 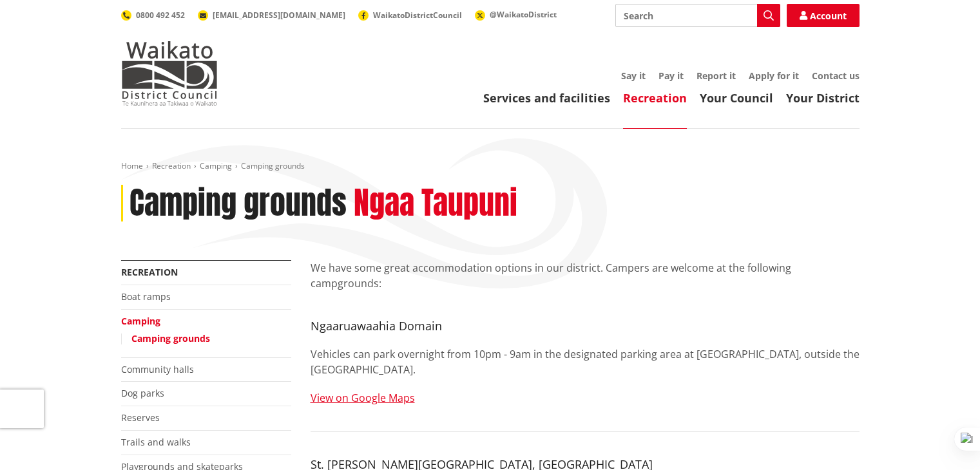 What do you see at coordinates (362, 398) in the screenshot?
I see `a: View on Google Maps` at bounding box center [362, 398].